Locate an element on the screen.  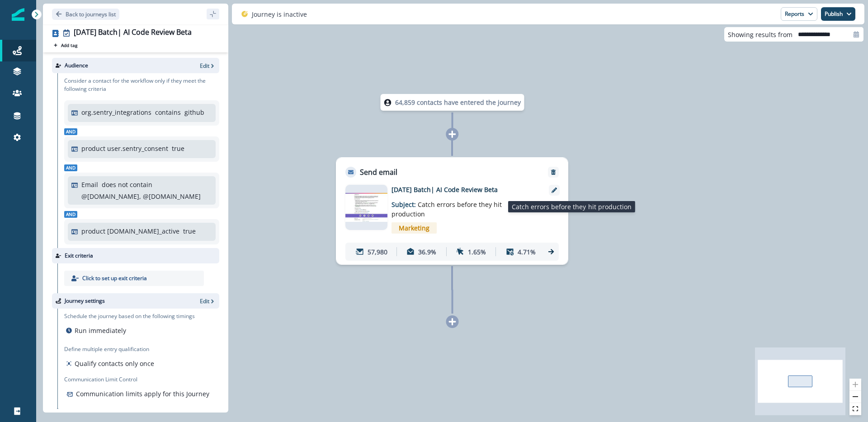
p: Back to journeys list is located at coordinates (90, 14).